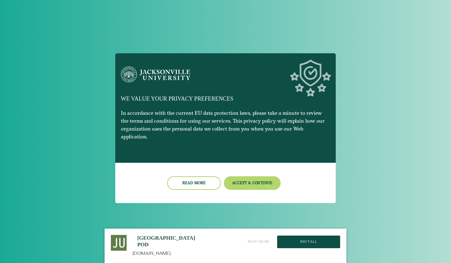  Describe the element at coordinates (258, 241) in the screenshot. I see `button: Not Now` at that location.